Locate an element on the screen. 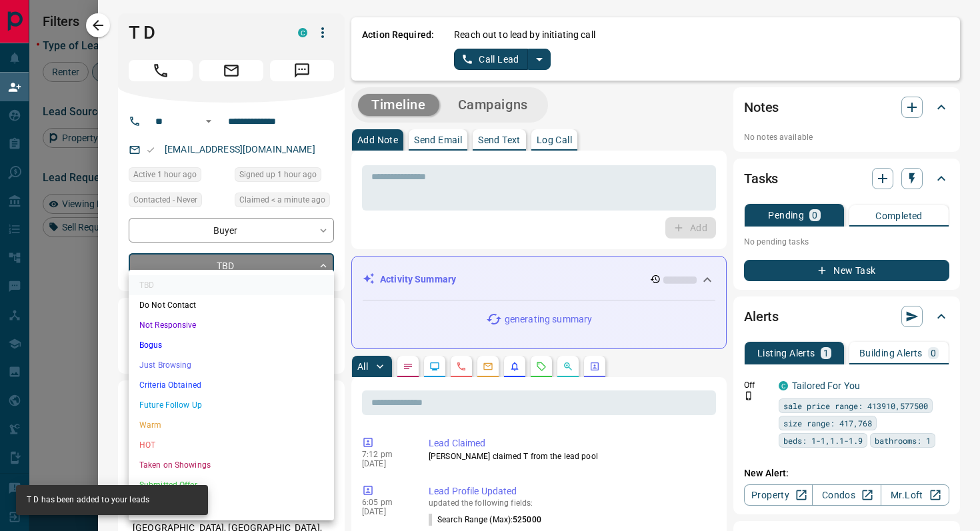 This screenshot has width=980, height=531. div: T D has been added to your leads is located at coordinates (88, 500).